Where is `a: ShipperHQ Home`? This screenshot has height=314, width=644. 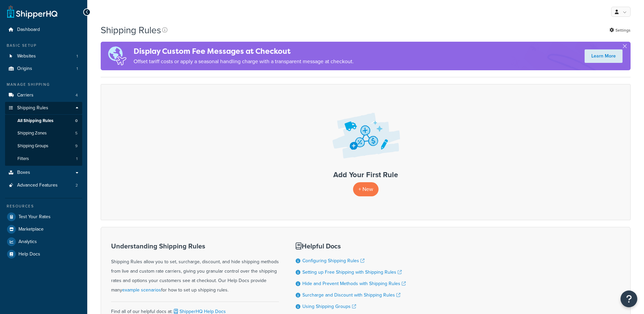
a: ShipperHQ Home is located at coordinates (32, 12).